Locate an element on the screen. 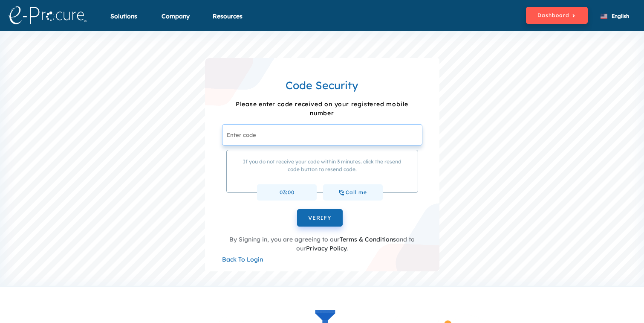 The height and width of the screenshot is (323, 644). button: Dashboard is located at coordinates (556, 15).